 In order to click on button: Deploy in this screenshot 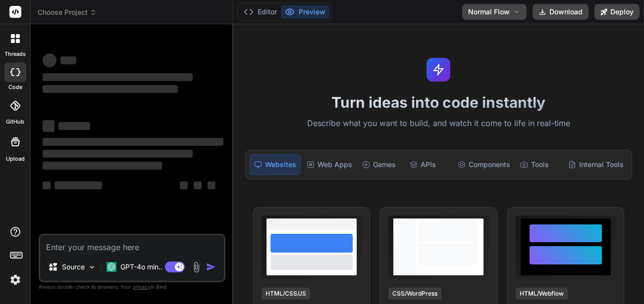, I will do `click(617, 12)`.